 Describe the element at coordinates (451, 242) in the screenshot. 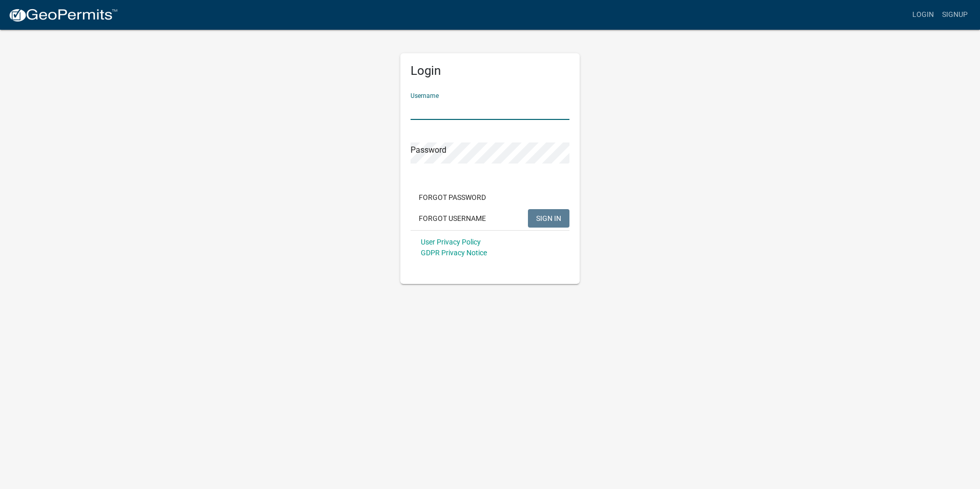

I see `a: User Privacy Policy` at that location.